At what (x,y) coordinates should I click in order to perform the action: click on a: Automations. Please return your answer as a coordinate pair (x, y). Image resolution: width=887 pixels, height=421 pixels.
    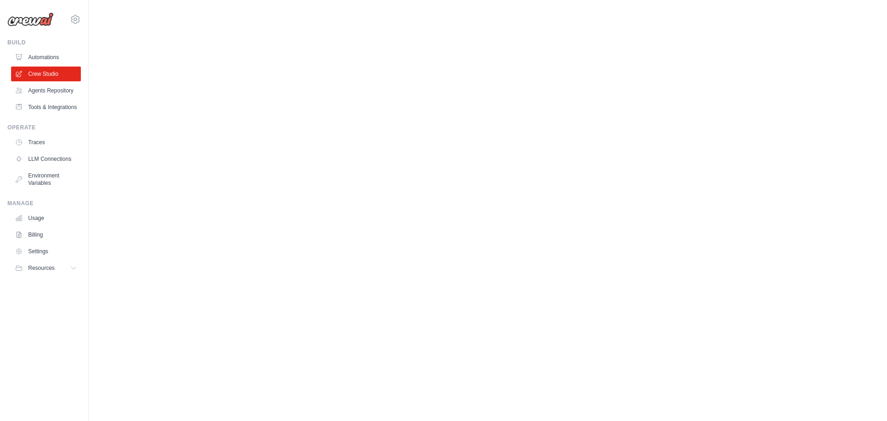
    Looking at the image, I should click on (46, 57).